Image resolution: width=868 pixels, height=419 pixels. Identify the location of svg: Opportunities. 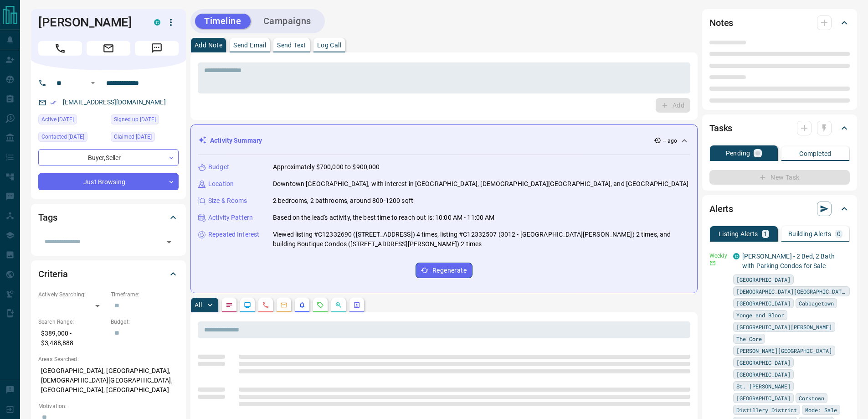
(338, 305).